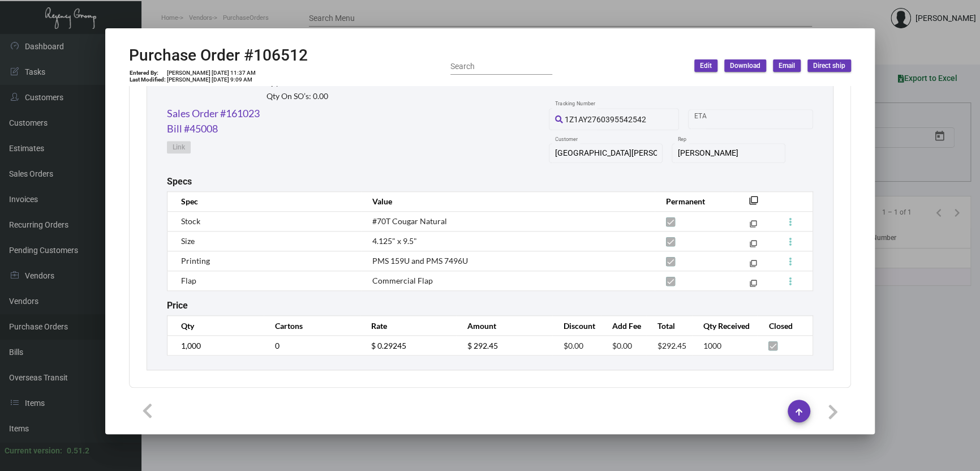 The height and width of the screenshot is (471, 980). I want to click on span: #70T Cougar Natural, so click(410, 221).